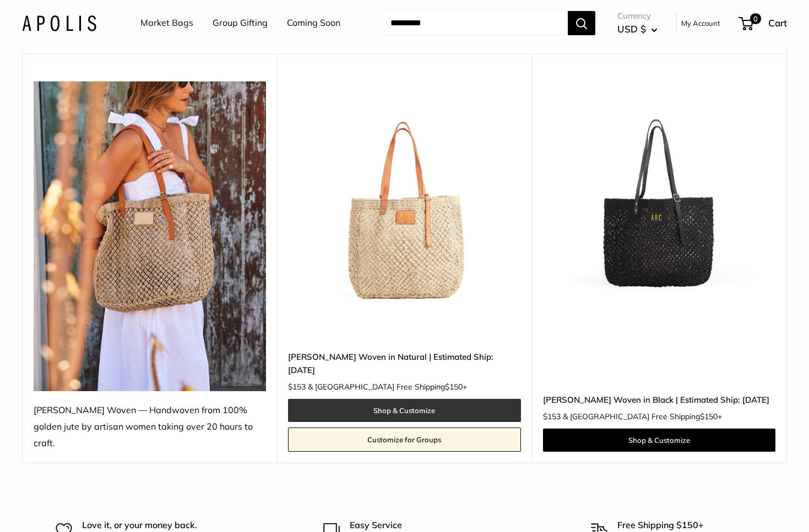 The height and width of the screenshot is (532, 809). Describe the element at coordinates (150, 236) in the screenshot. I see `img: Mercado Woven — Handwoven from 100% golden jute by artisan women taking over 20 hours to craft.` at that location.